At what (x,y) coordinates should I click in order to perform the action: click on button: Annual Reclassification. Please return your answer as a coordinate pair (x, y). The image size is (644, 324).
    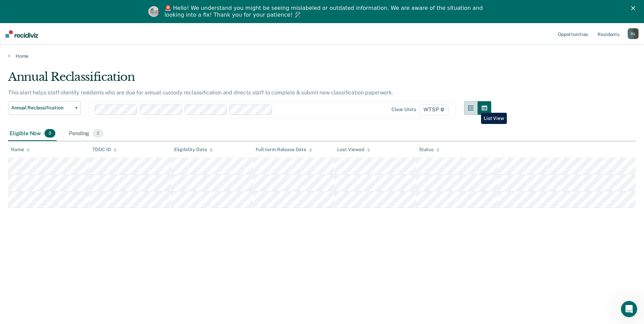
    Looking at the image, I should click on (44, 108).